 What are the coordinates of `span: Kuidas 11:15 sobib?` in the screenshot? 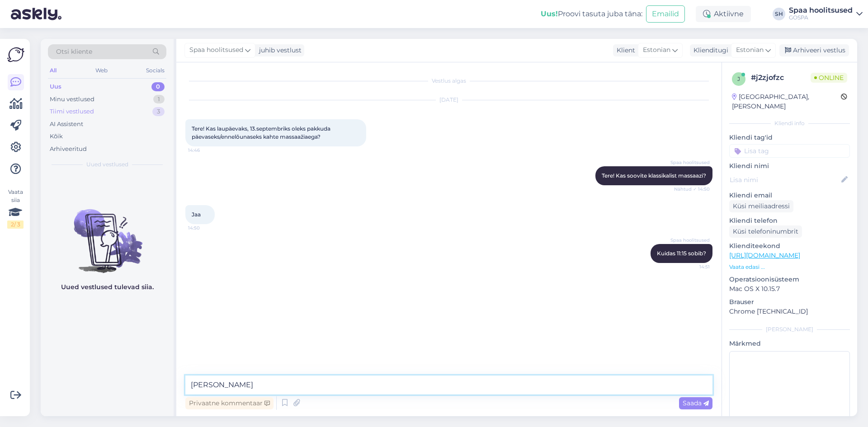 It's located at (681, 253).